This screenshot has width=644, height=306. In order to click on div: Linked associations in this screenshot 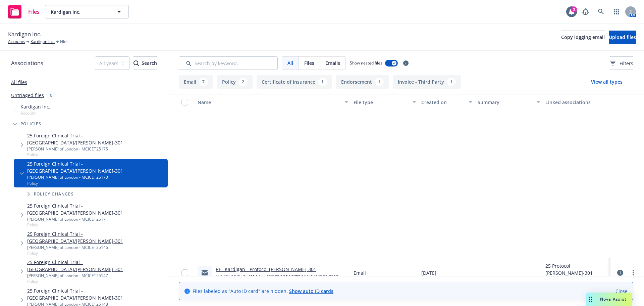, I will do `click(577, 102)`.